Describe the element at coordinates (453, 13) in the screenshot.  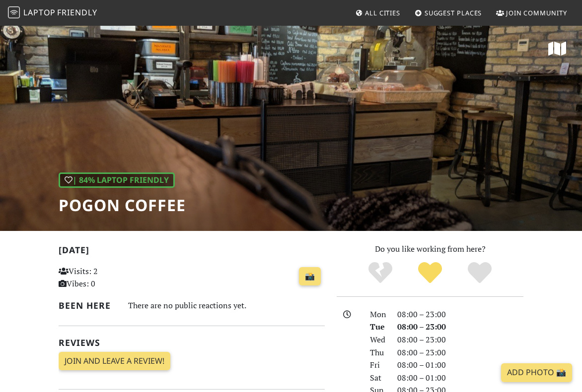
I see `span: Suggest Places` at that location.